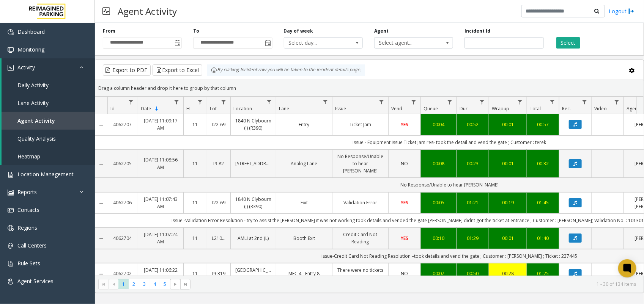 The image size is (644, 304). Describe the element at coordinates (177, 70) in the screenshot. I see `button: Export to Excel` at that location.